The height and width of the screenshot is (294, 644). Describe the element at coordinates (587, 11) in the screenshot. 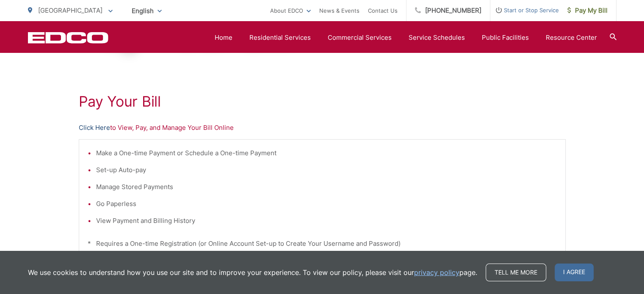

I see `span: Pay My Bill` at that location.